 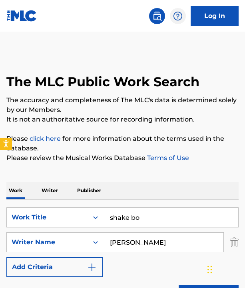 What do you see at coordinates (225, 268) in the screenshot?
I see `div: Chat Widget` at bounding box center [225, 268].